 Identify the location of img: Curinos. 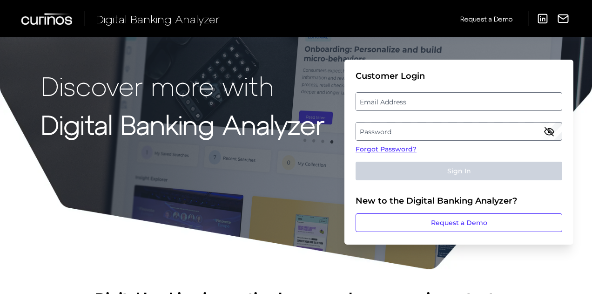
(47, 19).